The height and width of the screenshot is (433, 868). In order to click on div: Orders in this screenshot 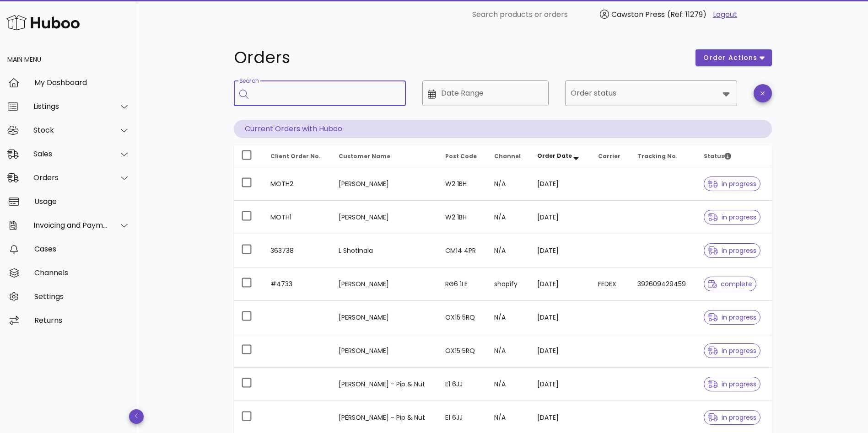, I will do `click(71, 177)`.